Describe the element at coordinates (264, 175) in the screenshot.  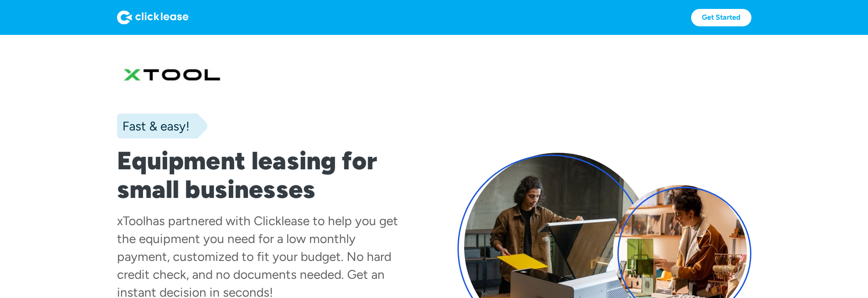
I see `h1: Equipment leasing for small businesses` at that location.